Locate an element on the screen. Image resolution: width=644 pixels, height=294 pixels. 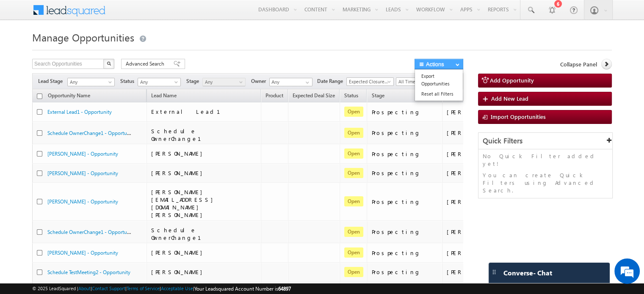
span: Date Range is located at coordinates (332, 81).